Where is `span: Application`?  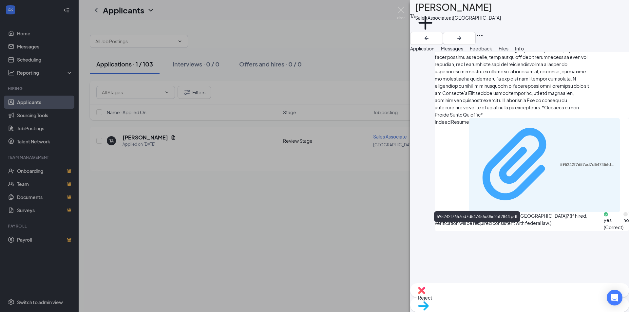
span: Application is located at coordinates (422, 48).